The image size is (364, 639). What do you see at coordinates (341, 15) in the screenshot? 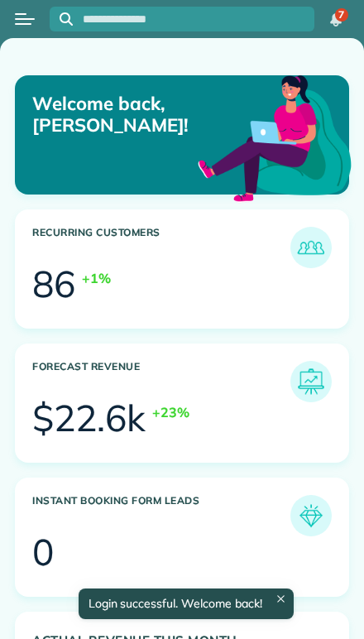
I see `span: 7` at bounding box center [341, 15].